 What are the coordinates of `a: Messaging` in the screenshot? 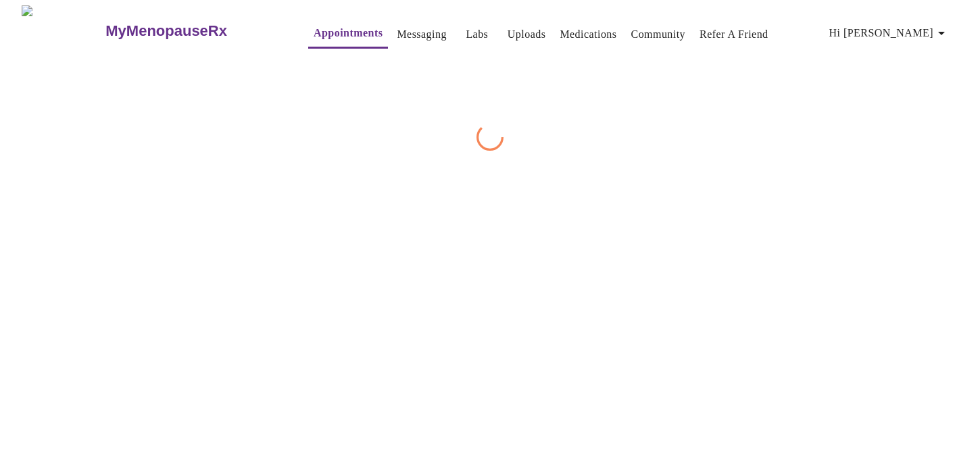 It's located at (421, 35).